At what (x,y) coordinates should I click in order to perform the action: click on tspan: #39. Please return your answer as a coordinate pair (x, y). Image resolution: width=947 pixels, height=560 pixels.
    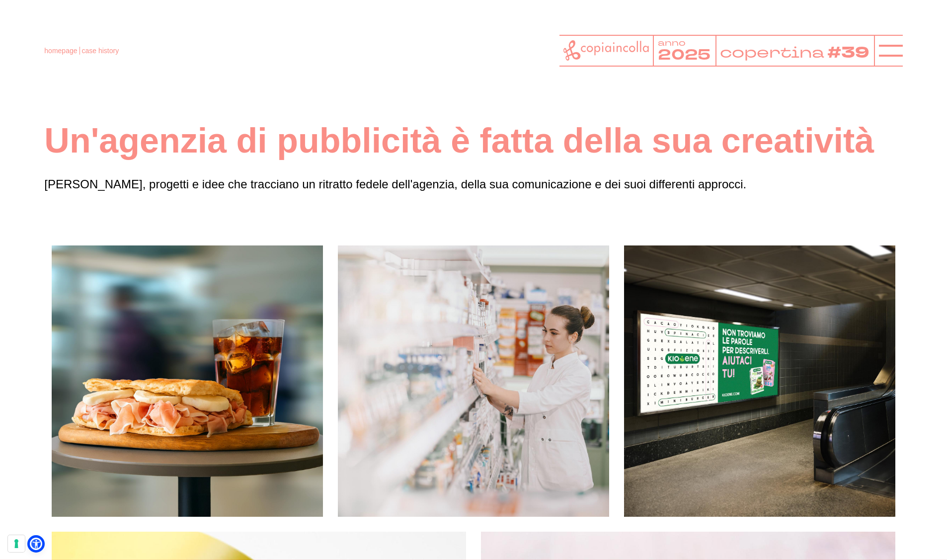
    Looking at the image, I should click on (849, 53).